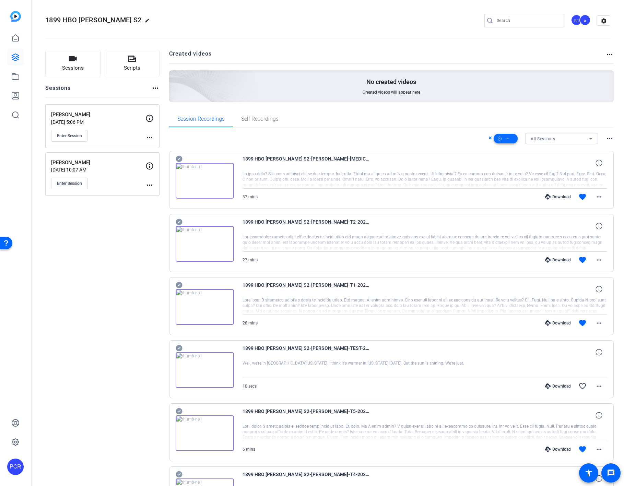 The image size is (624, 486). Describe the element at coordinates (528, 21) in the screenshot. I see `input: Search` at that location.